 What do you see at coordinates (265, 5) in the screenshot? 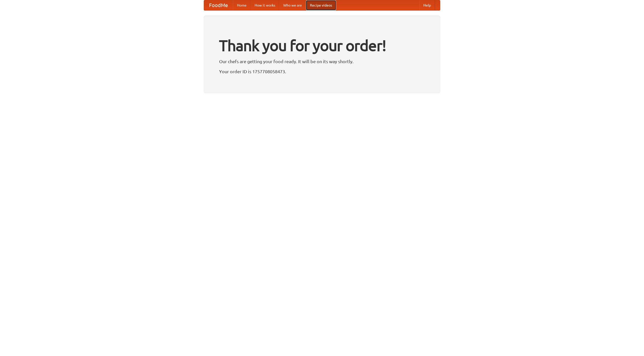
I see `a: How it works` at bounding box center [265, 5].